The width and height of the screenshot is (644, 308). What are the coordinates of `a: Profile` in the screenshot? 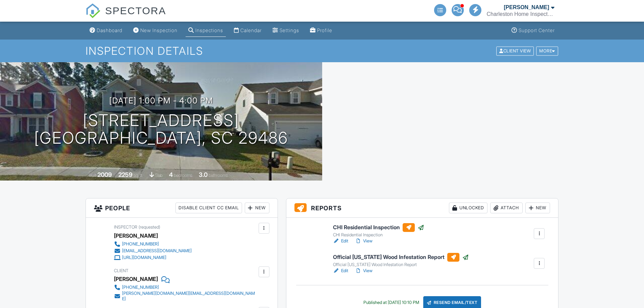 It's located at (321, 31).